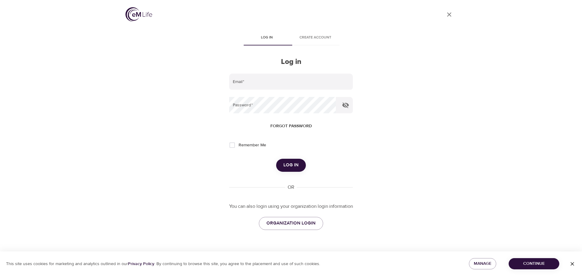 The height and width of the screenshot is (276, 582). I want to click on p: You can also login using your organization login information, so click(291, 207).